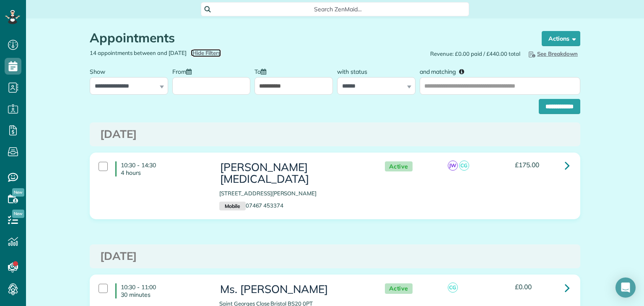 This screenshot has width=644, height=306. Describe the element at coordinates (163, 173) in the screenshot. I see `p: 4 hours` at that location.